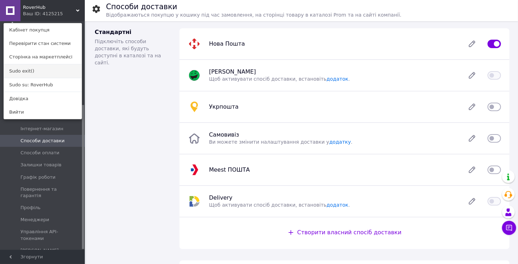 This screenshot has width=518, height=264. What do you see at coordinates (43, 112) in the screenshot?
I see `a: Вийти` at bounding box center [43, 112].